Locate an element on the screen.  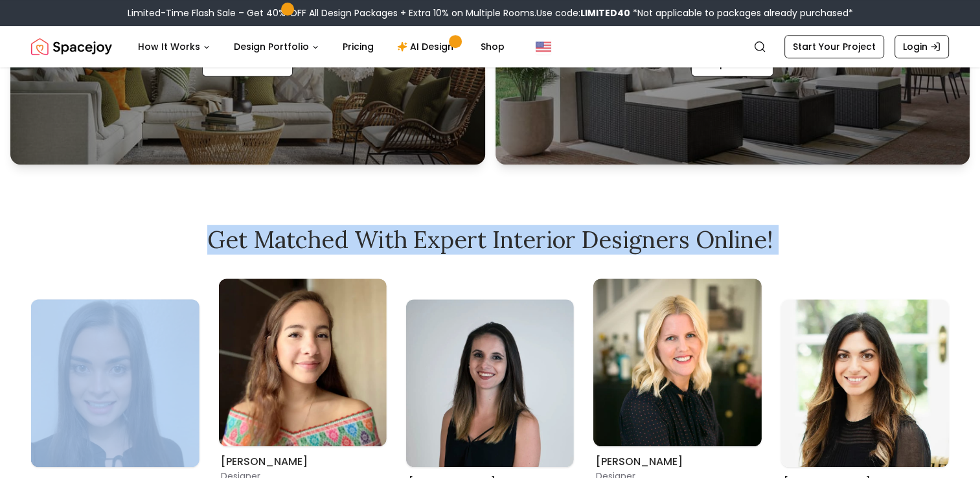
img: Christina Manzo is located at coordinates (864, 383).